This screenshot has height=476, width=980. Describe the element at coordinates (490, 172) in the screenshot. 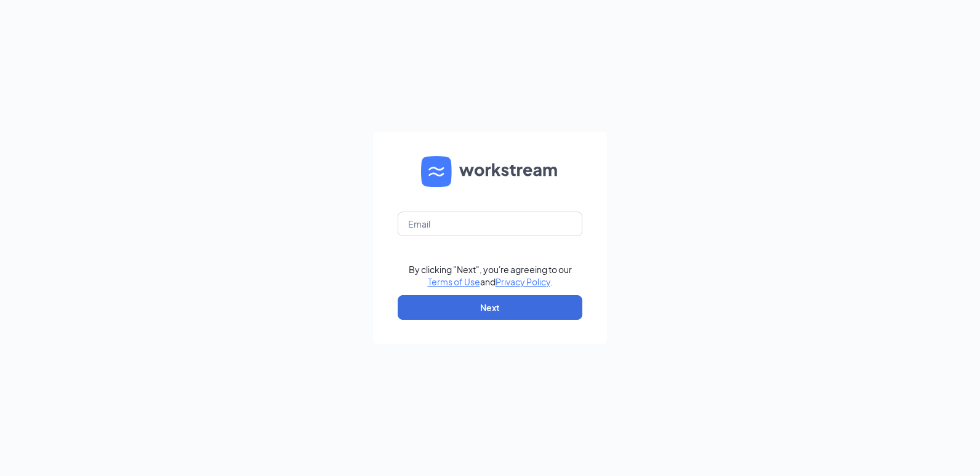

I see `img: WS logo and Workstream text` at that location.